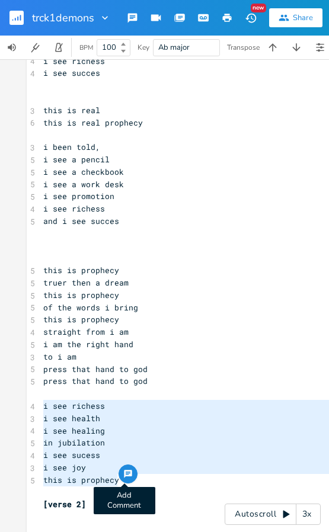  I want to click on div: Autoscroll, so click(272, 514).